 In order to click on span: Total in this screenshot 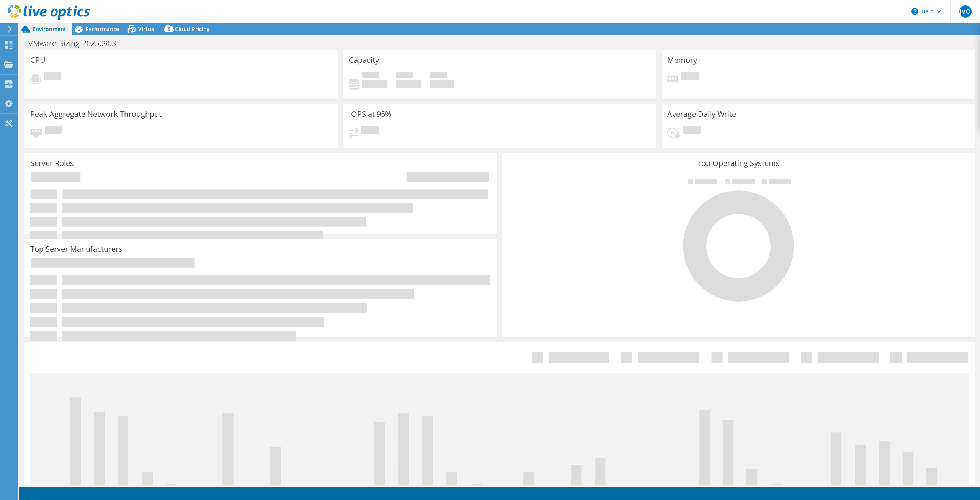, I will do `click(438, 75)`.